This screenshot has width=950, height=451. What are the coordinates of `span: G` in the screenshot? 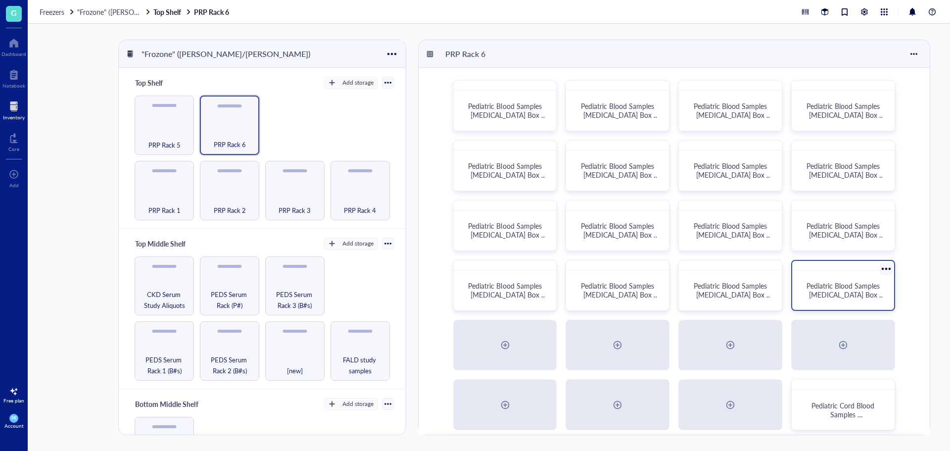 It's located at (14, 12).